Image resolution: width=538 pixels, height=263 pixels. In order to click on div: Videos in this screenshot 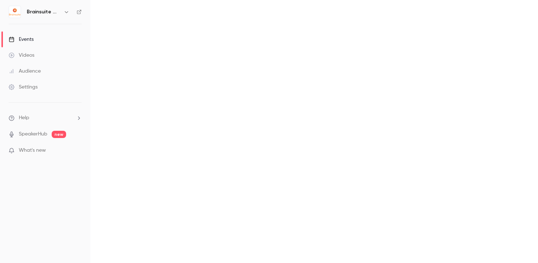, I will do `click(21, 55)`.